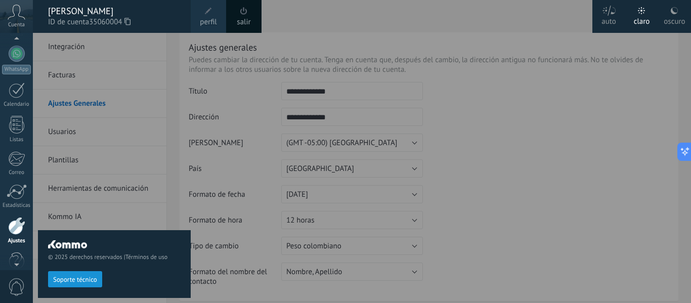 The image size is (691, 303). Describe the element at coordinates (75, 279) in the screenshot. I see `a: Soporte técnico` at that location.